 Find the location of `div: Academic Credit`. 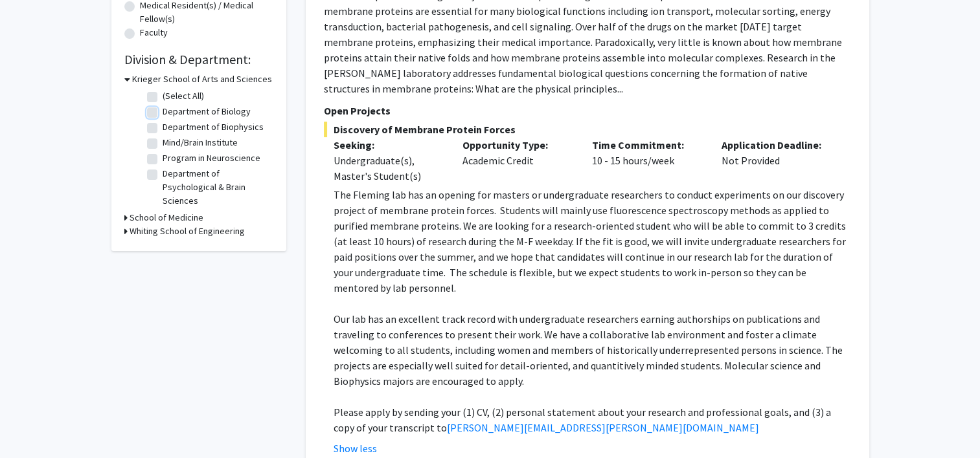

div: Academic Credit is located at coordinates (517, 161).